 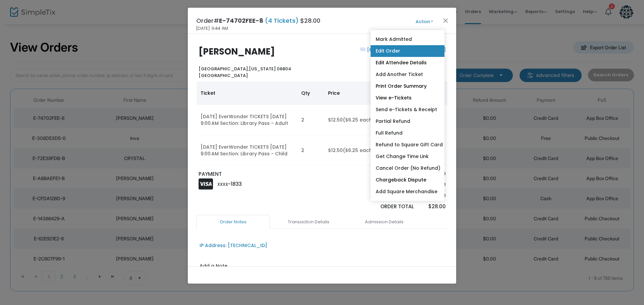 I want to click on a: Cancel Order (No Refund), so click(x=407, y=168).